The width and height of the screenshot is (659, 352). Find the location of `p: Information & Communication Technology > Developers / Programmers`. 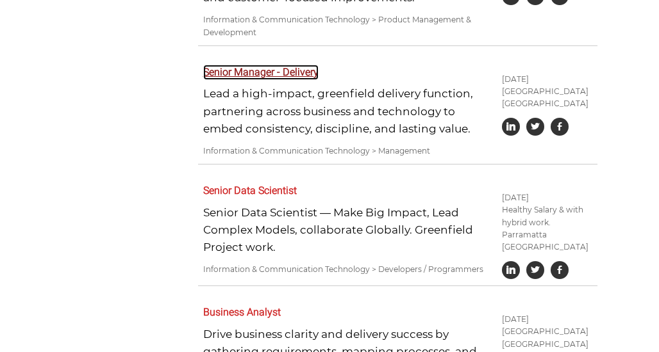

p: Information & Communication Technology > Developers / Programmers is located at coordinates (348, 269).